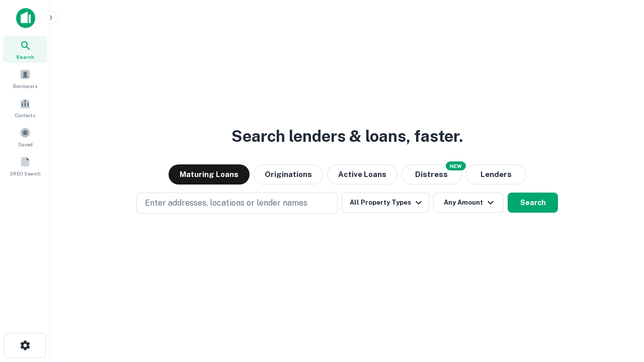 This screenshot has height=362, width=644. I want to click on div: NEW, so click(456, 166).